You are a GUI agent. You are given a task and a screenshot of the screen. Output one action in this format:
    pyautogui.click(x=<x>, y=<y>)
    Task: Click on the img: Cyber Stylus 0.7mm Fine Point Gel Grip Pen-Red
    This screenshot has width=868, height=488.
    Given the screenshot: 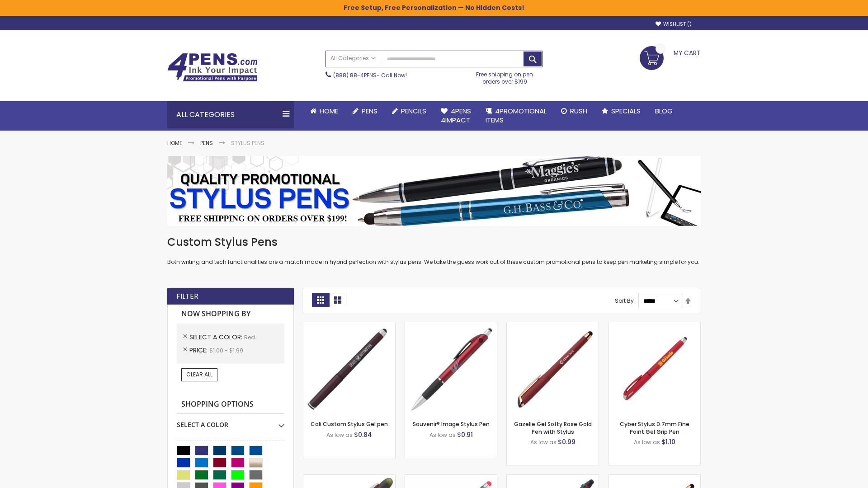 What is the action you would take?
    pyautogui.click(x=654, y=368)
    